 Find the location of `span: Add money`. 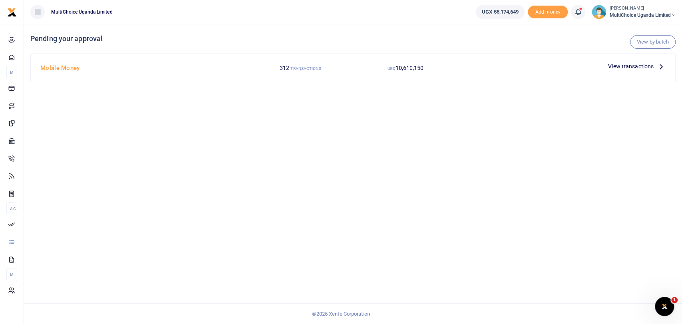

span: Add money is located at coordinates (548, 12).